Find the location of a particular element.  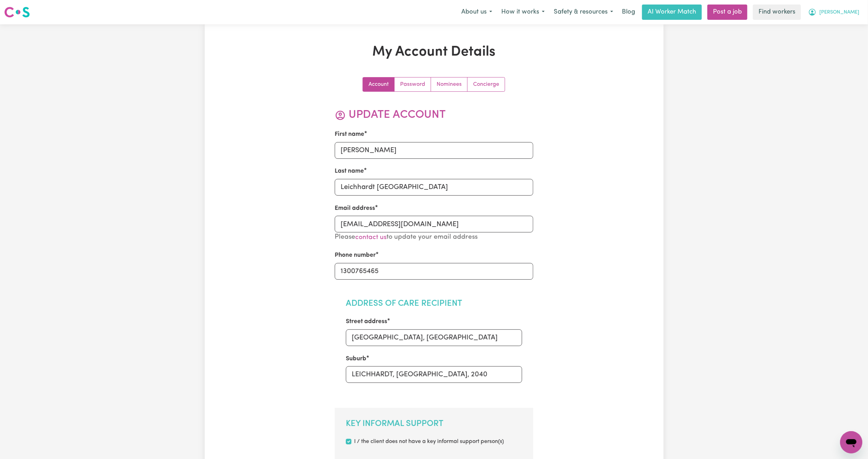

input: e.g. North Bondi, New South Wales is located at coordinates (434, 374).